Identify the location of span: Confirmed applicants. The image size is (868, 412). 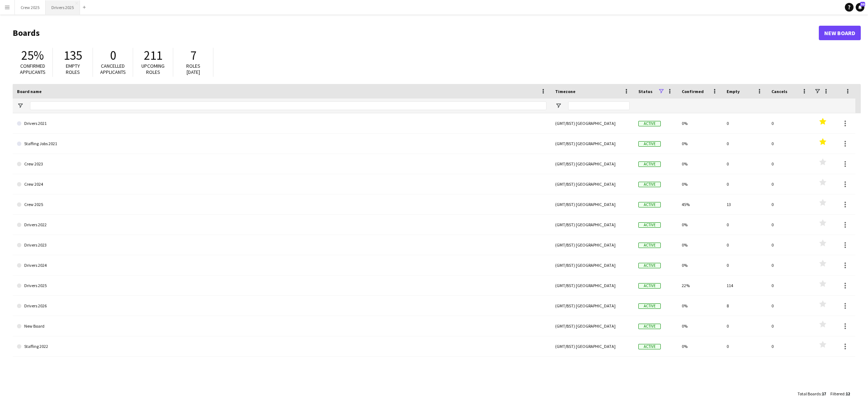
(32, 68).